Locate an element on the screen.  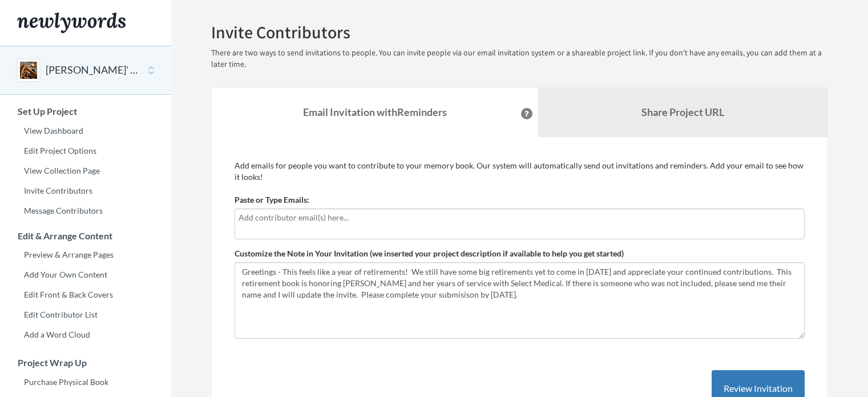
p: There are two ways to send invitations to people. You can invite people via our email invitation ... is located at coordinates (519, 59).